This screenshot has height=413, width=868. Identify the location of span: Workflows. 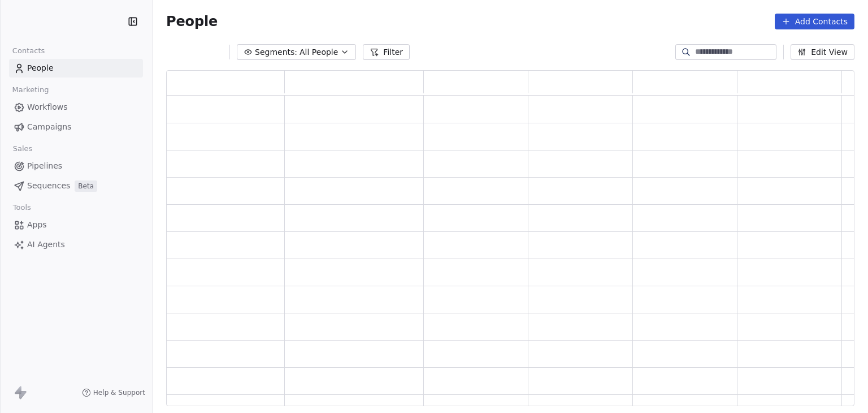
(48, 107).